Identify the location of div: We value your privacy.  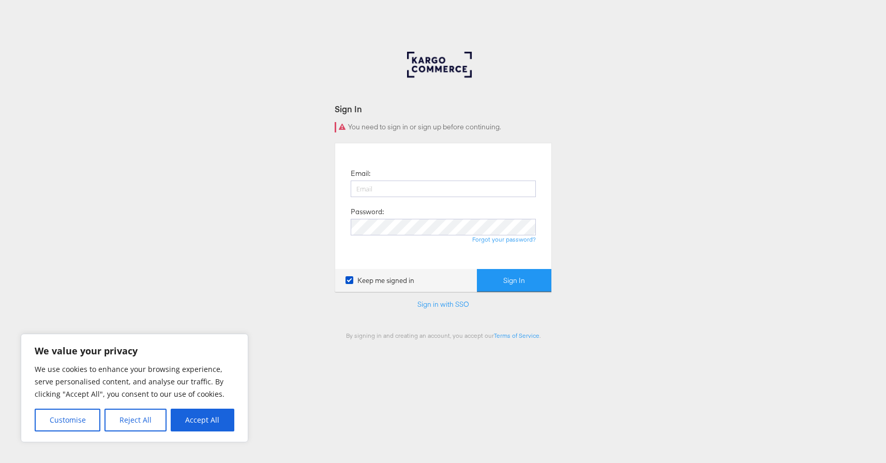
(134, 388).